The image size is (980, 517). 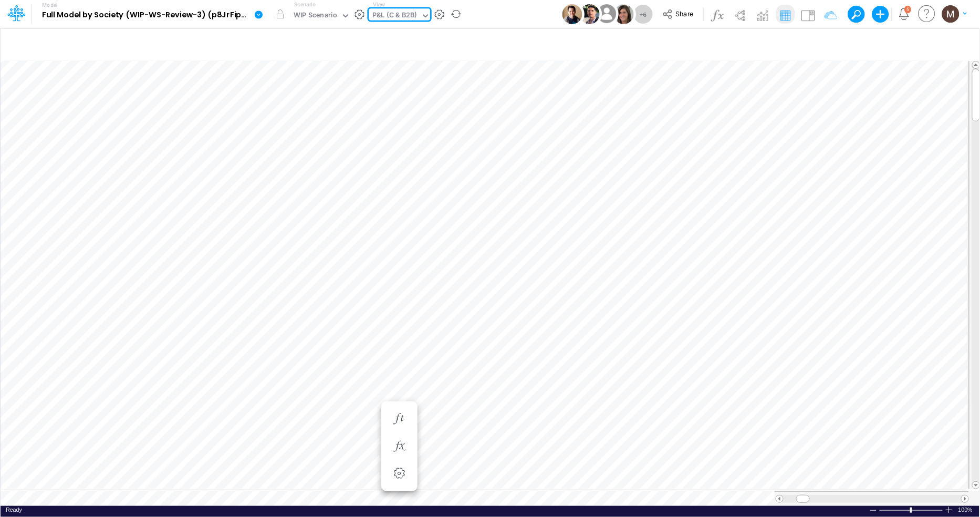 What do you see at coordinates (903, 14) in the screenshot?
I see `a: Notifications` at bounding box center [903, 14].